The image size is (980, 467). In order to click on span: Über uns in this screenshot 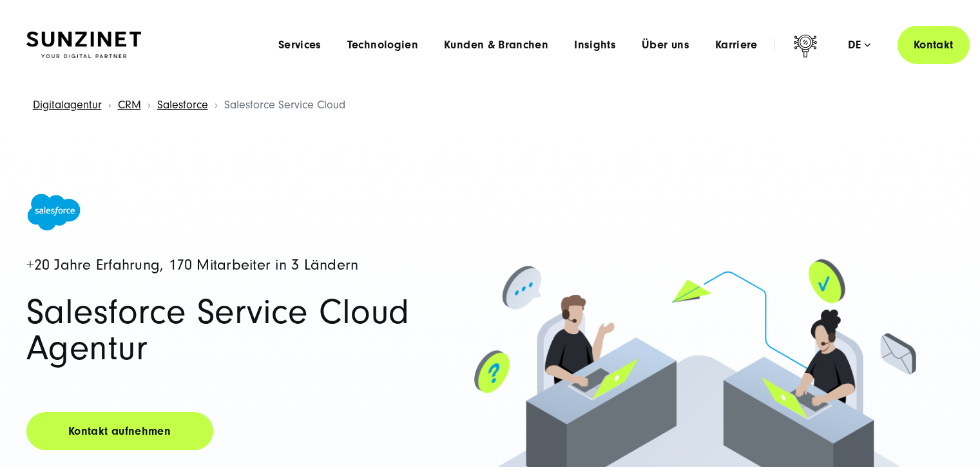, I will do `click(665, 45)`.